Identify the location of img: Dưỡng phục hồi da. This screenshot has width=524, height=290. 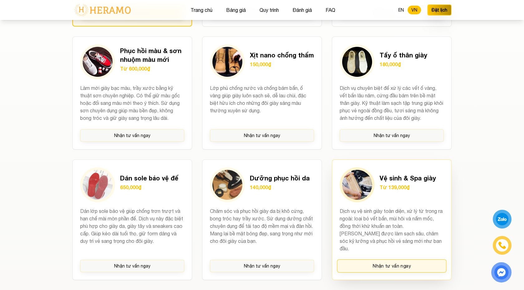
(227, 185).